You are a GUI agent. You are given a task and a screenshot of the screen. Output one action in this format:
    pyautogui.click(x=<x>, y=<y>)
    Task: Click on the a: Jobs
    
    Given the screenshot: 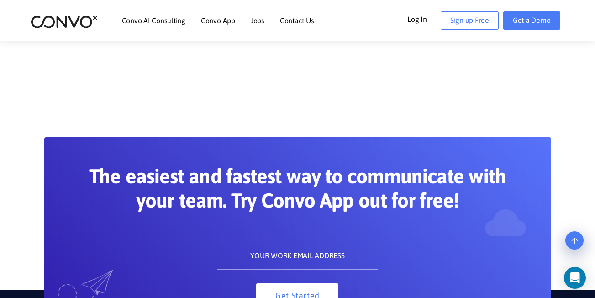 What is the action you would take?
    pyautogui.click(x=257, y=21)
    